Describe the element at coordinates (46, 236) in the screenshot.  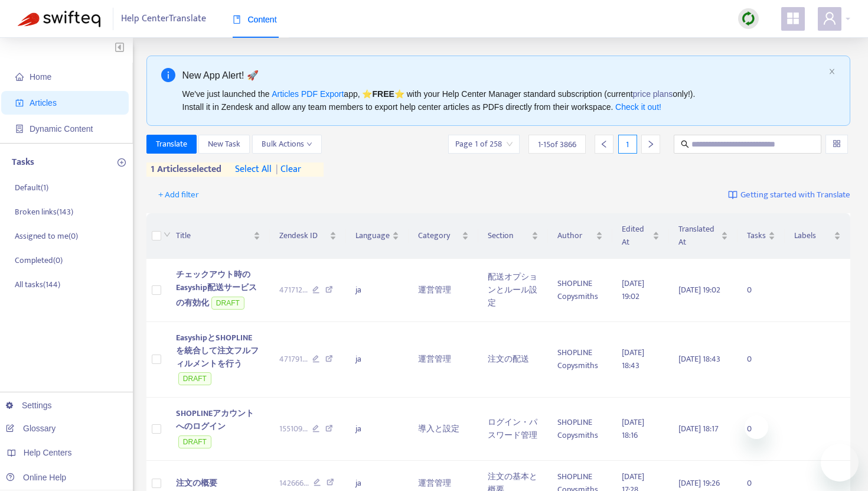
I see `p: Assigned to me ( 0 )` at that location.